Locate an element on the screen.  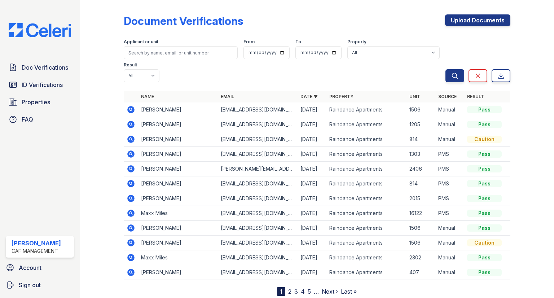
td: 2015 is located at coordinates (421, 198).